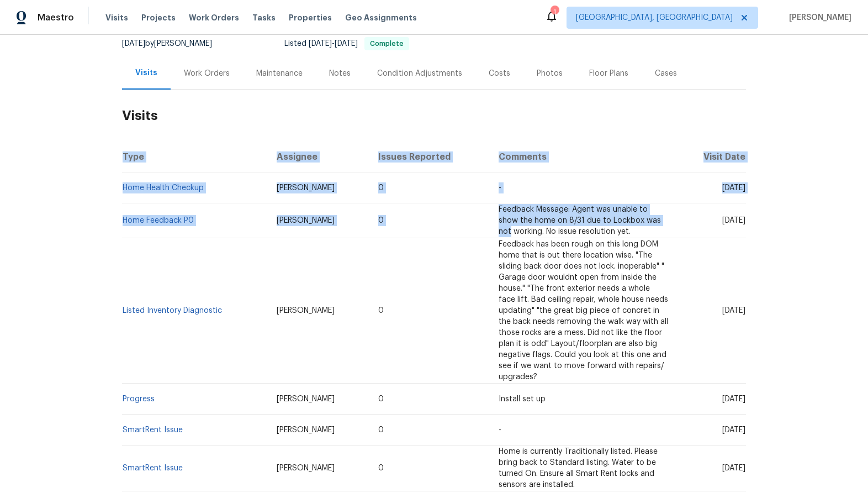 The width and height of the screenshot is (868, 503). I want to click on div: Visits, so click(146, 73).